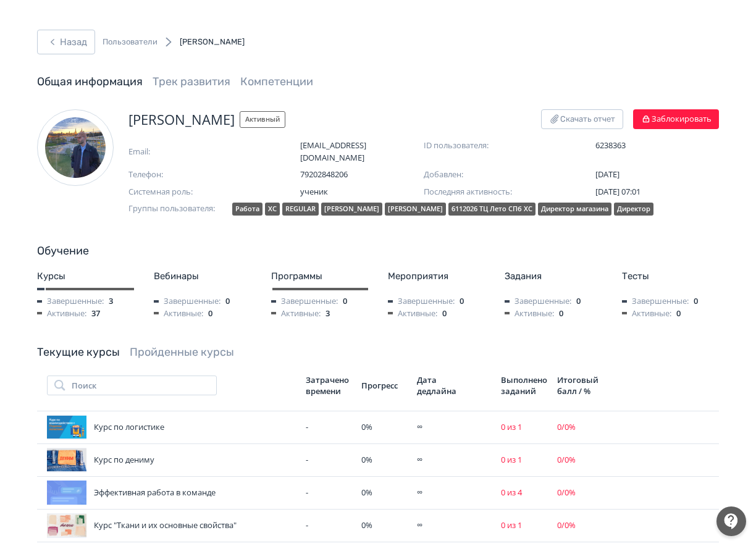  What do you see at coordinates (85, 276) in the screenshot?
I see `div: Курсы` at bounding box center [85, 276].